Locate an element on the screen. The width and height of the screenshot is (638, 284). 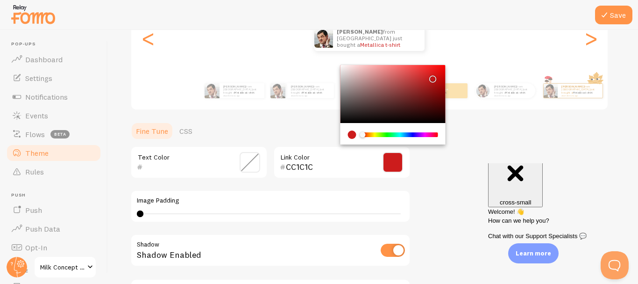
div: current color is #CC1C1C is located at coordinates (352, 135).